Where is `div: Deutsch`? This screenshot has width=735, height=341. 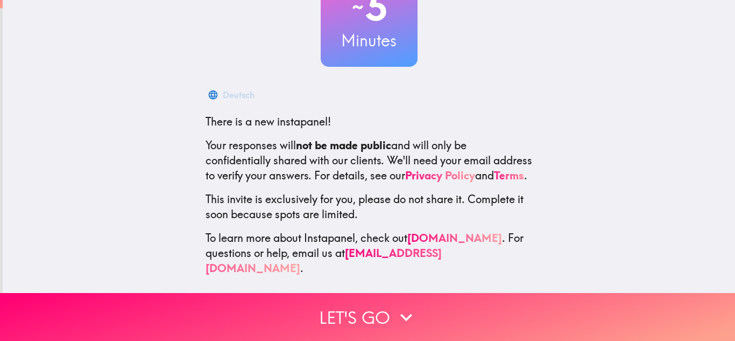 div: Deutsch is located at coordinates (238, 95).